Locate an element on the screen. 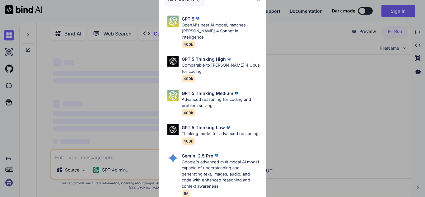 This screenshot has height=197, width=425. p: GPT 5 Thinking Medium is located at coordinates (207, 93).